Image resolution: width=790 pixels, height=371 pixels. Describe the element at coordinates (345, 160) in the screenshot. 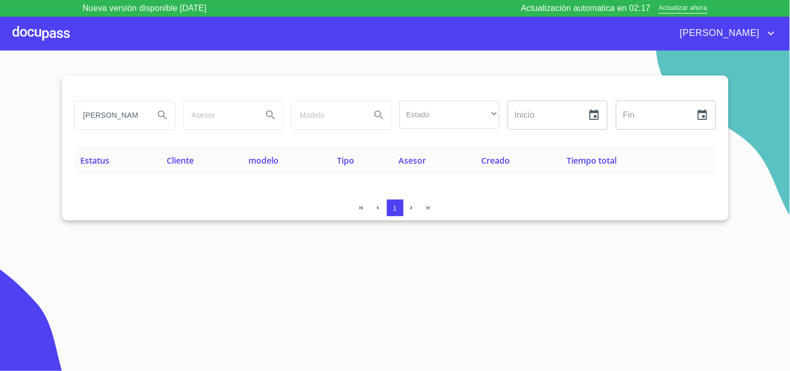

I see `span: Tipo` at that location.